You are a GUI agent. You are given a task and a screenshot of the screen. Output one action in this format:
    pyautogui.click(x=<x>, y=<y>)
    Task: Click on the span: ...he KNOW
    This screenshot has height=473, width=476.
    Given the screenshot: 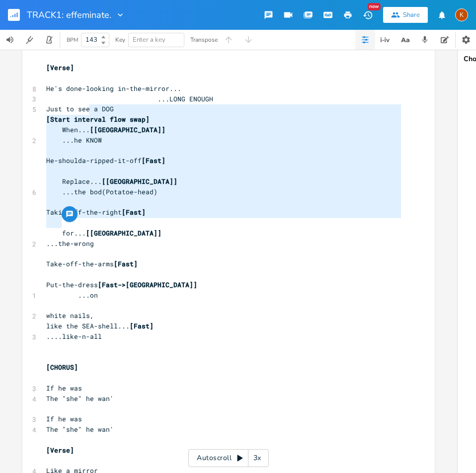 What is the action you would take?
    pyautogui.click(x=74, y=140)
    